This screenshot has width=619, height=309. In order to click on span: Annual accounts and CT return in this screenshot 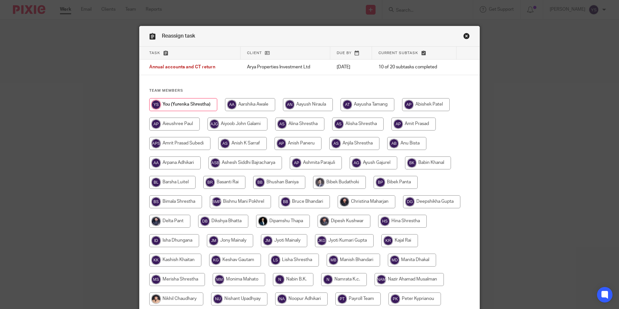, I will do `click(182, 67)`.